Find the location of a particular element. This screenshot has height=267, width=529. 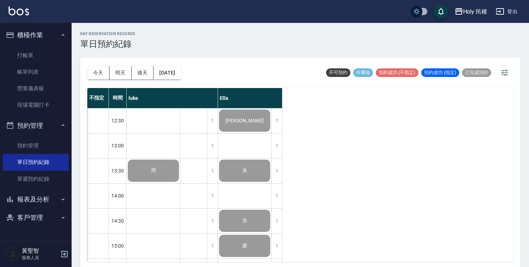

span: 廖 is located at coordinates (245, 246).